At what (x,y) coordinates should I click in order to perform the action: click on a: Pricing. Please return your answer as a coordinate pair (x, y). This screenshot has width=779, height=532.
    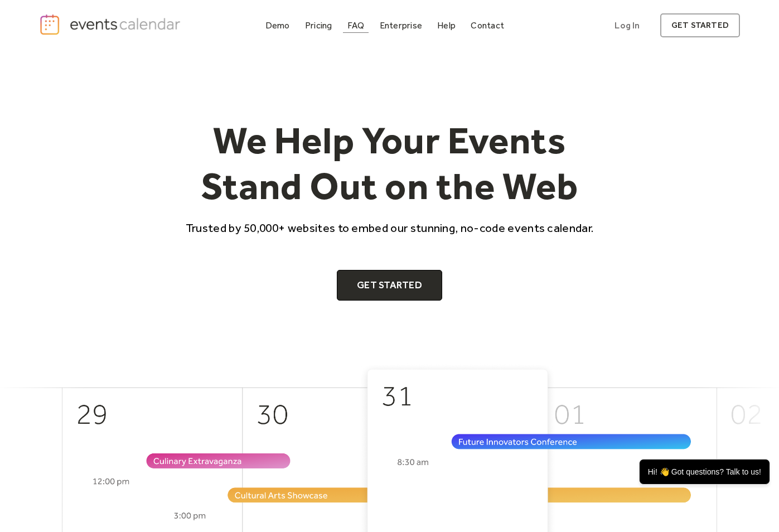
    Looking at the image, I should click on (318, 25).